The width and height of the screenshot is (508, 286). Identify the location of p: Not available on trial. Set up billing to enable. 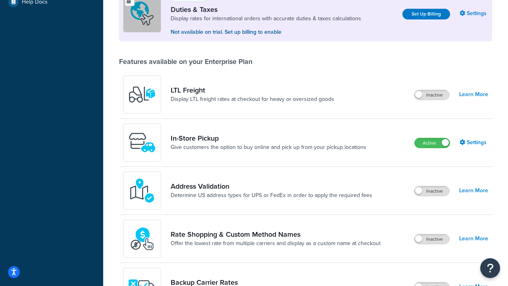
(266, 32).